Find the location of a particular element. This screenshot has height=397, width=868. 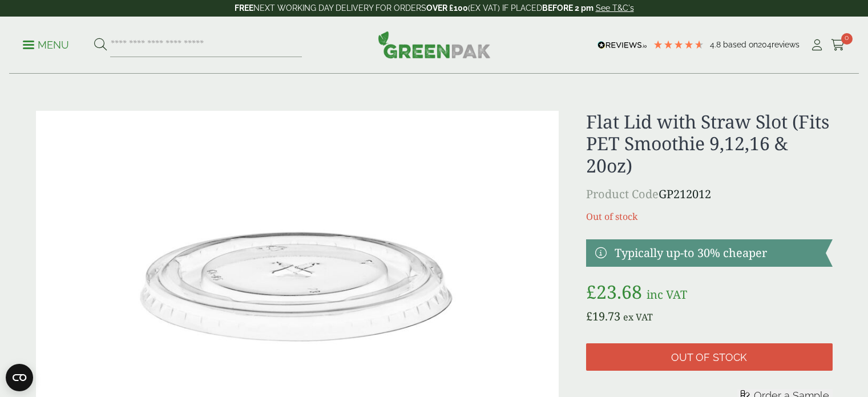

span: 204 is located at coordinates (765, 45).